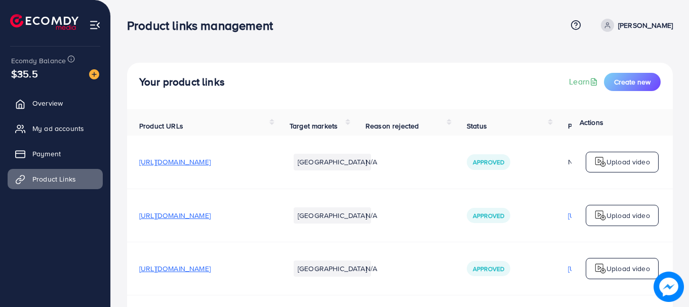 Image resolution: width=689 pixels, height=307 pixels. Describe the element at coordinates (313, 126) in the screenshot. I see `span: Target markets` at that location.